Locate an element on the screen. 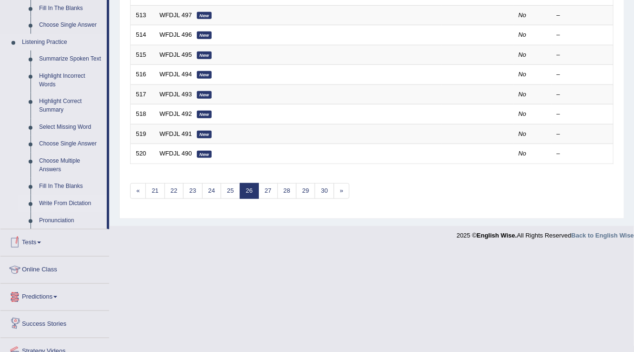  a: Pronunciation is located at coordinates (71, 221).